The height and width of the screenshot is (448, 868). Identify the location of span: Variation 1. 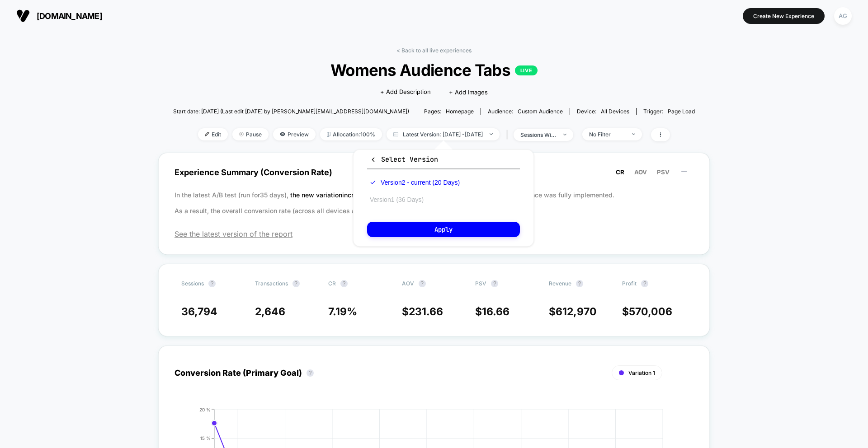
(641, 373).